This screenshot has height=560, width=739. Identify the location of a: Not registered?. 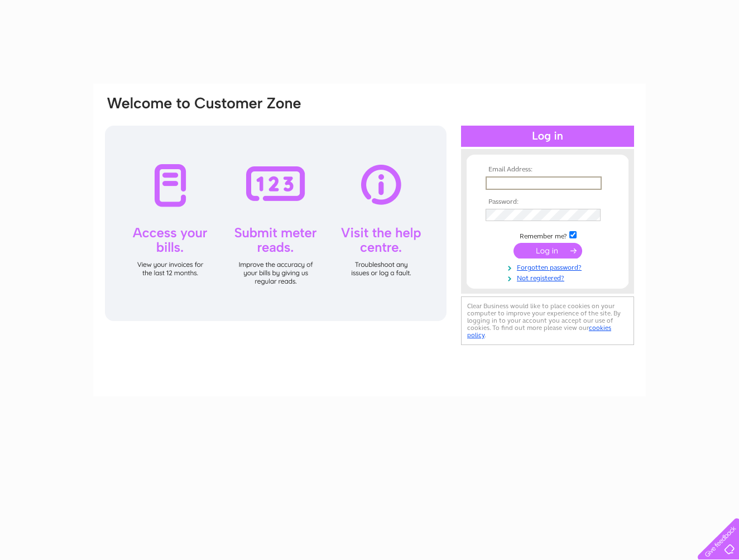
(549, 277).